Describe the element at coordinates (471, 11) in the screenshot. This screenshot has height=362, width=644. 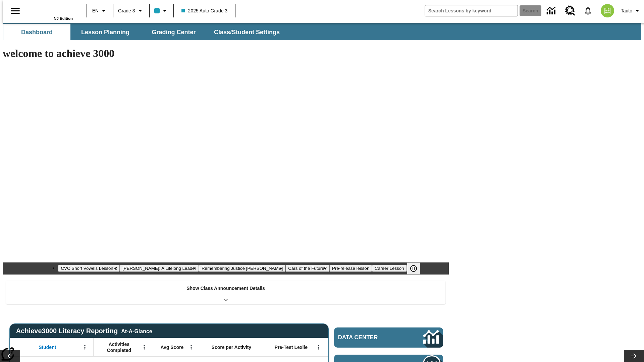
I see `input: search field` at that location.